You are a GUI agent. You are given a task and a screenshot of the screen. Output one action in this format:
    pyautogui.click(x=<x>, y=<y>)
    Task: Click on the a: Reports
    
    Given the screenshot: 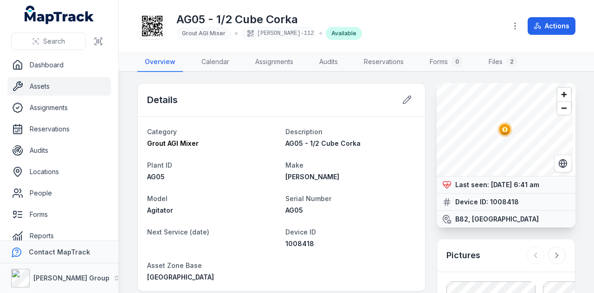 What is the action you would take?
    pyautogui.click(x=59, y=236)
    